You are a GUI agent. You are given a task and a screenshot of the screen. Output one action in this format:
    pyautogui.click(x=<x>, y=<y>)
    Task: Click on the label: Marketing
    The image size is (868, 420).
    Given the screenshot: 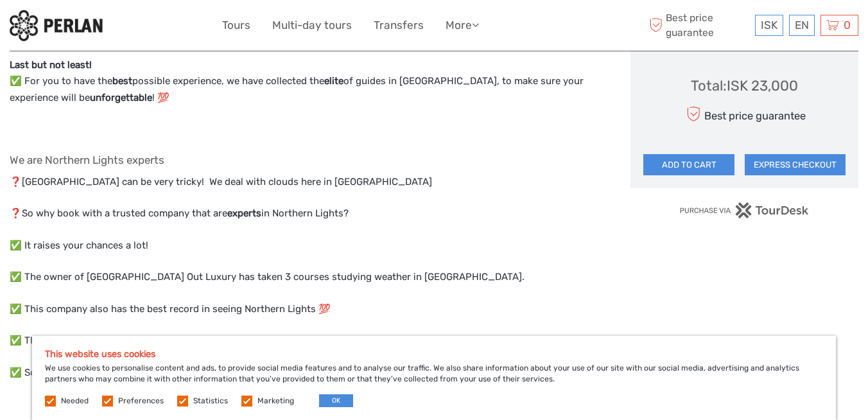 What is the action you would take?
    pyautogui.click(x=276, y=401)
    